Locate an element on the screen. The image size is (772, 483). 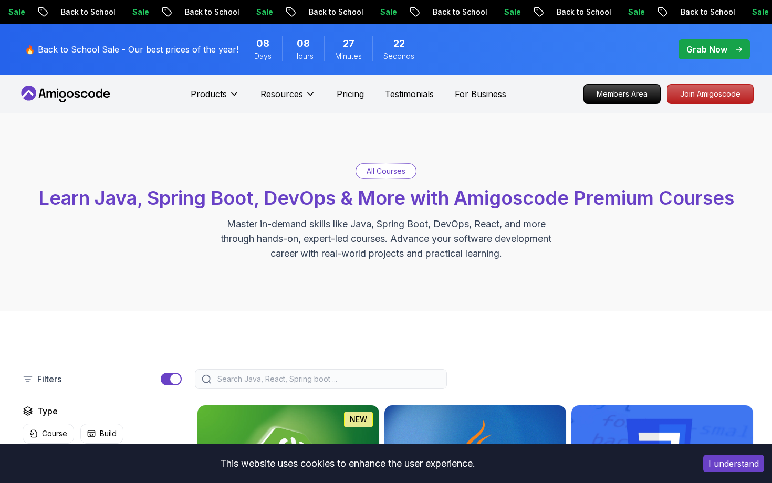
a: For Business is located at coordinates (480, 94).